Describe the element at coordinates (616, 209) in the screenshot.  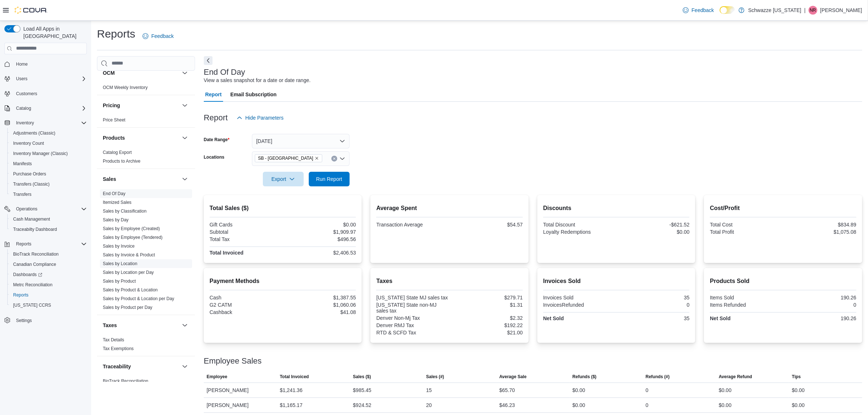
I see `h2: Discounts` at that location.